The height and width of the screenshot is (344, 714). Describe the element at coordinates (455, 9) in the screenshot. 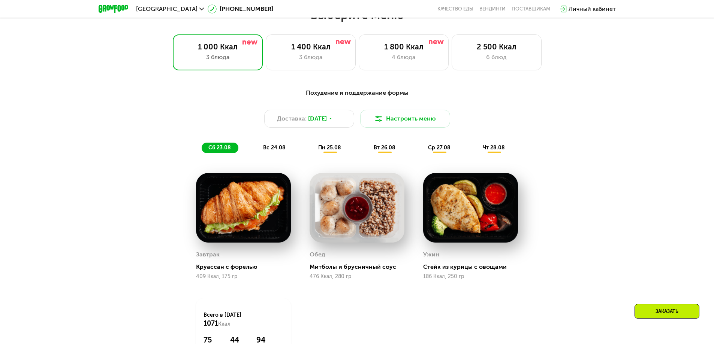

I see `a: Качество еды` at that location.